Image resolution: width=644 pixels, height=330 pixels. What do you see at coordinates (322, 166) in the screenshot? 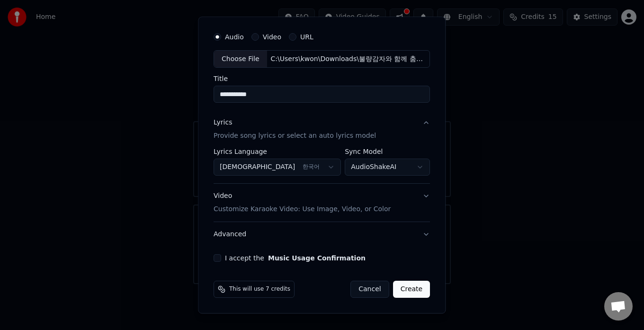
I see `div: LyricsProvide song lyrics or select an auto lyrics model` at bounding box center [322, 166].